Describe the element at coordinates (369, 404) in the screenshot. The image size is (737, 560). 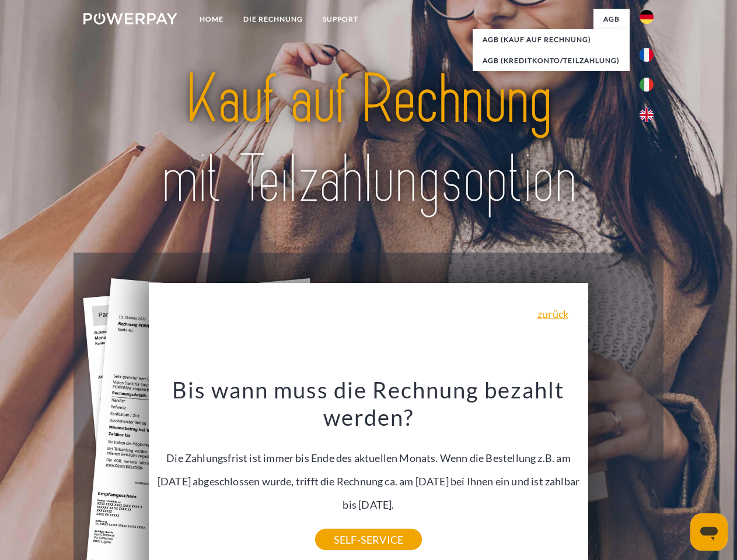
I see `h3: Bis wann muss die Rechnung bezahlt werden?` at that location.